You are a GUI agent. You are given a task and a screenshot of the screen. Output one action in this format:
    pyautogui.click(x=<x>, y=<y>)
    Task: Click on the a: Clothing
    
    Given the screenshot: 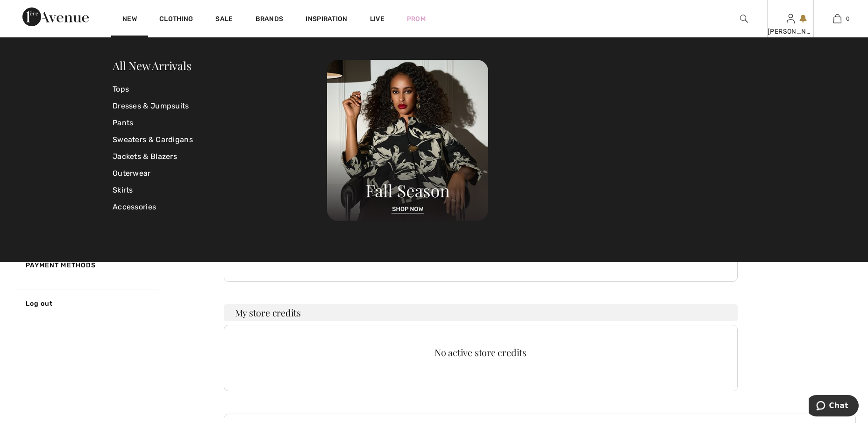 What is the action you would take?
    pyautogui.click(x=176, y=19)
    